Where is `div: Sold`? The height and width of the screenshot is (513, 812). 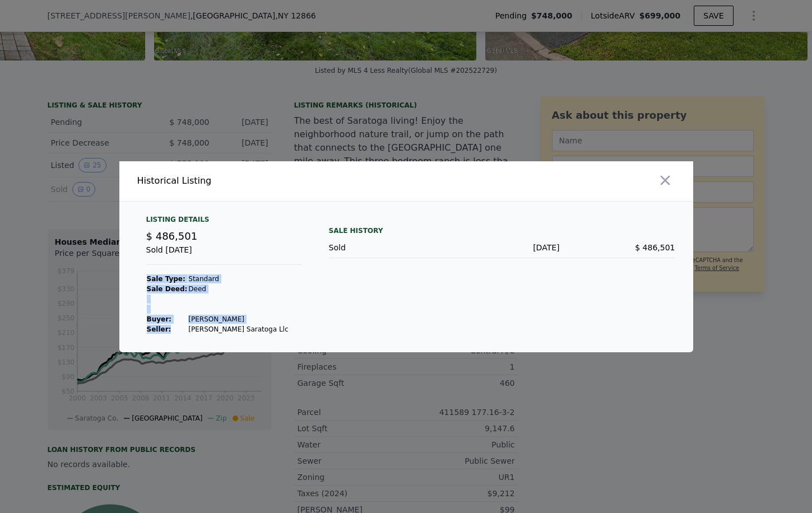
div: Sold is located at coordinates (387, 247).